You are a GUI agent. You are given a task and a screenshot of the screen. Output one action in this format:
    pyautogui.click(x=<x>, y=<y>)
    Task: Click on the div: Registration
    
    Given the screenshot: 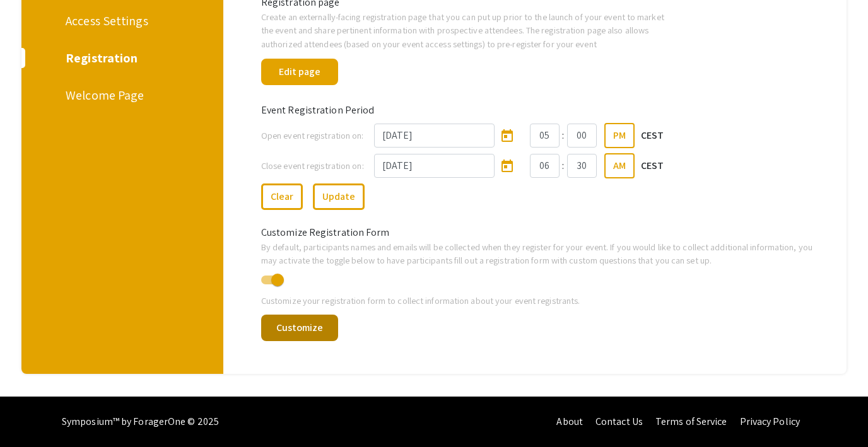 What is the action you would take?
    pyautogui.click(x=120, y=58)
    